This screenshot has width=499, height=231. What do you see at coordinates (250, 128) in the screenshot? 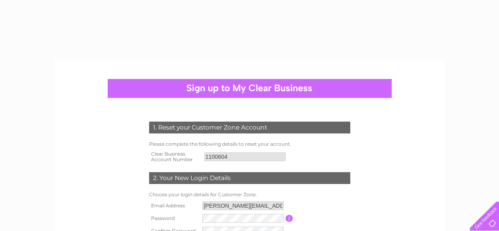
I see `div: 1. Reset your Customer Zone Account` at bounding box center [250, 128].